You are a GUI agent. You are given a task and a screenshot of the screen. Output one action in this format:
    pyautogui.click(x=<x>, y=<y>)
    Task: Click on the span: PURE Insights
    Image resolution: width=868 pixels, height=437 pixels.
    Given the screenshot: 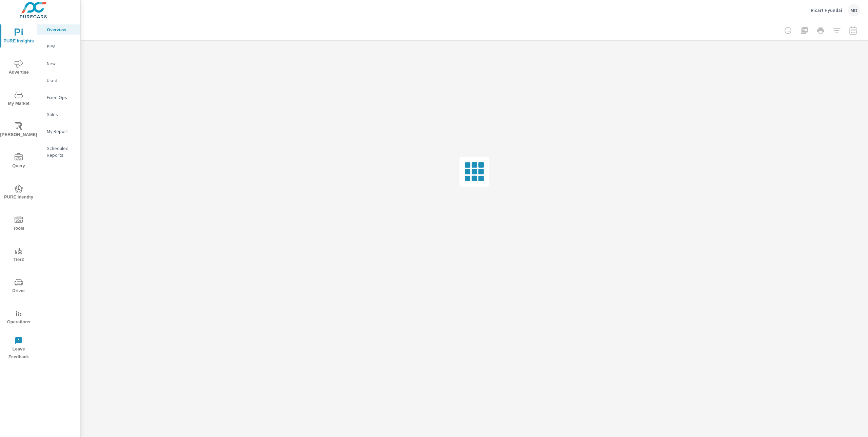 What is the action you would take?
    pyautogui.click(x=19, y=36)
    